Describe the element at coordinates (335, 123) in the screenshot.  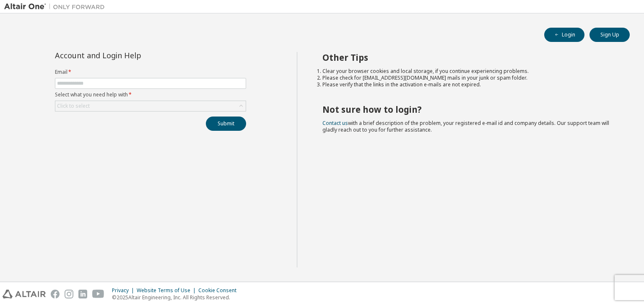
I see `a: Contact us` at that location.